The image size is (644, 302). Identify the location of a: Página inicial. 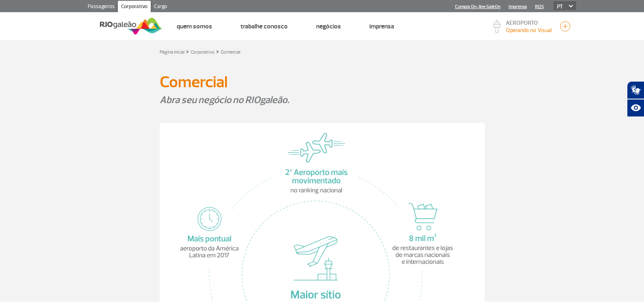
(172, 52).